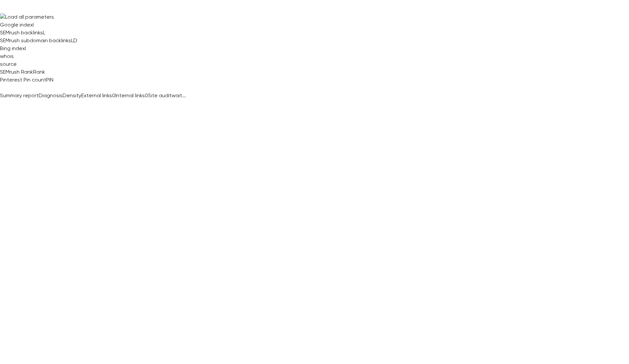  I want to click on span: External links, so click(96, 95).